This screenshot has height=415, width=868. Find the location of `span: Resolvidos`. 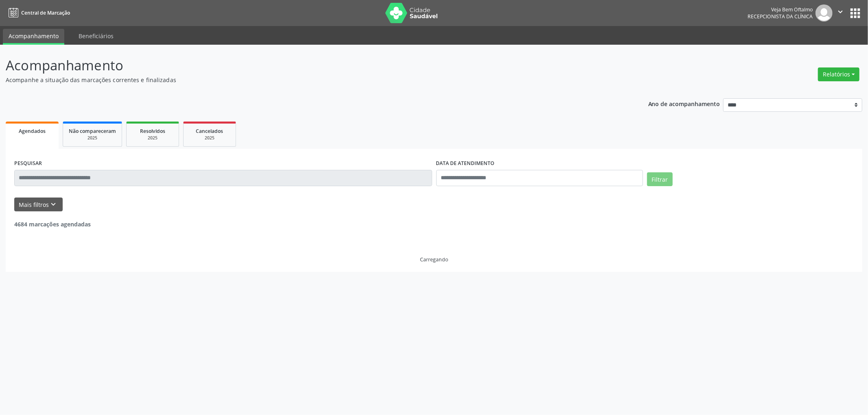

span: Resolvidos is located at coordinates (152, 131).